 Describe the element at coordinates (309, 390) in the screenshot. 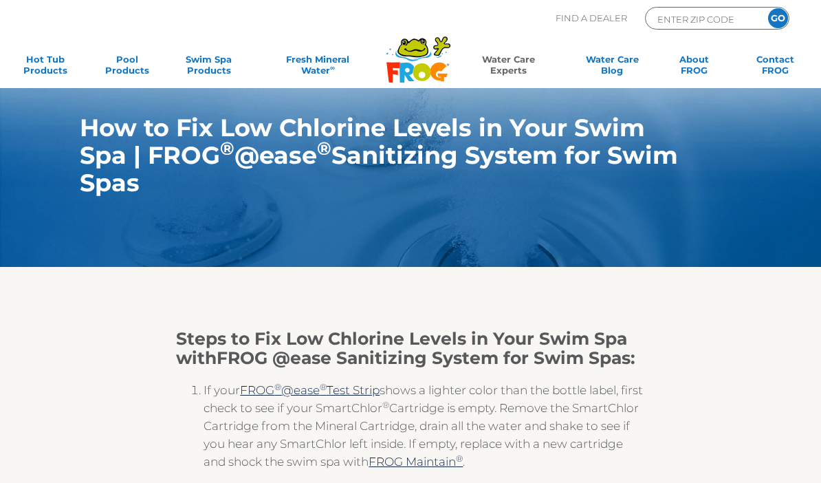

I see `a: FROG®@ease®Test Strip` at that location.